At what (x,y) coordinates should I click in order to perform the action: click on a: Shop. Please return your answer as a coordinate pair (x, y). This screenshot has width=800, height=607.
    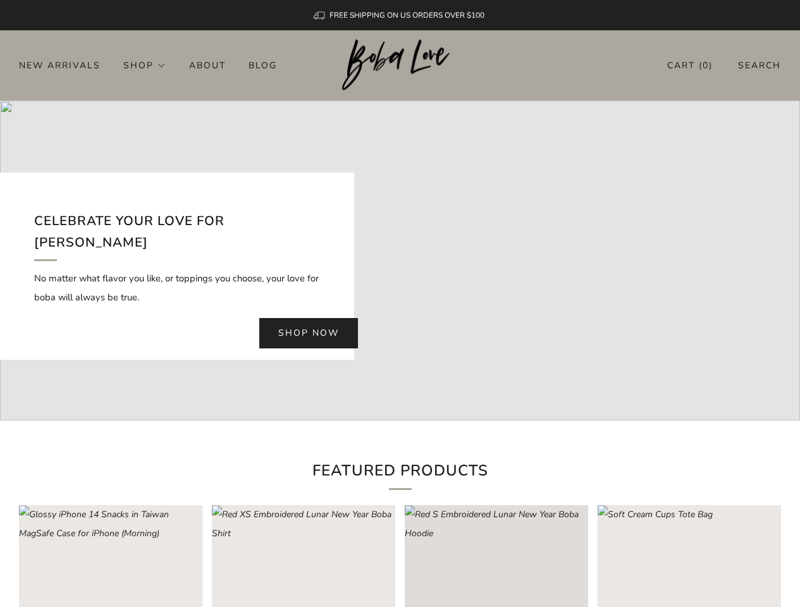
    Looking at the image, I should click on (145, 65).